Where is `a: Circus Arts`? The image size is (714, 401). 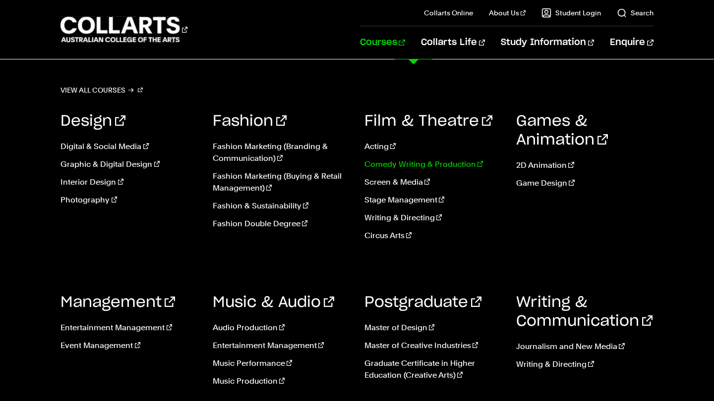
a: Circus Arts is located at coordinates (433, 236).